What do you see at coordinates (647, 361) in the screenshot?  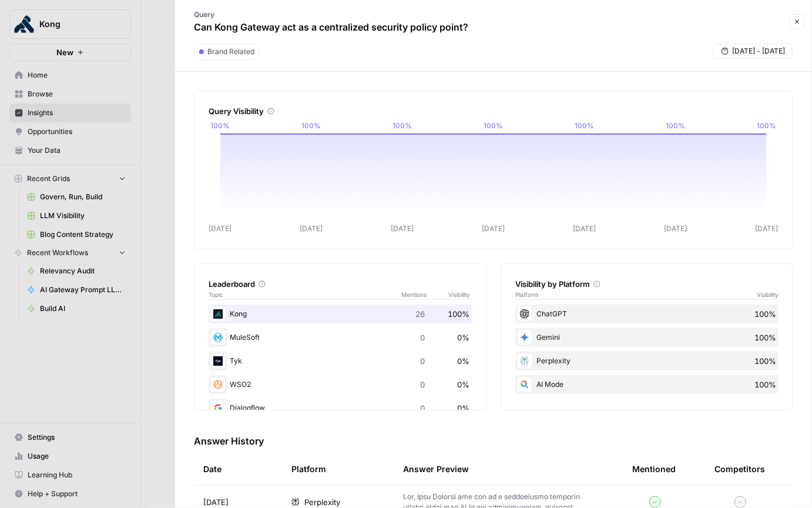 I see `div: Perplexity` at bounding box center [647, 361].